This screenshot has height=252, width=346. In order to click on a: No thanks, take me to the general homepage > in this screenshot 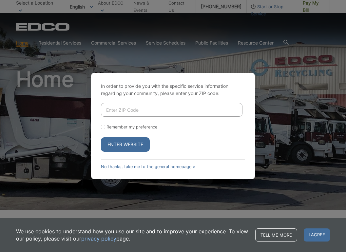, I will do `click(148, 166)`.